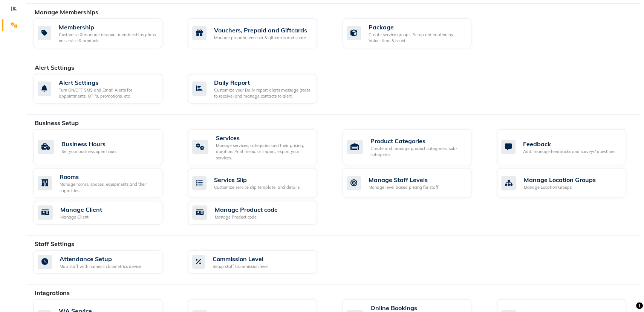 The image size is (644, 312). Describe the element at coordinates (108, 93) in the screenshot. I see `div: Turn ON/OFF SMS and Email Alerts for appointments, OTPs, promotions, etc.` at that location.